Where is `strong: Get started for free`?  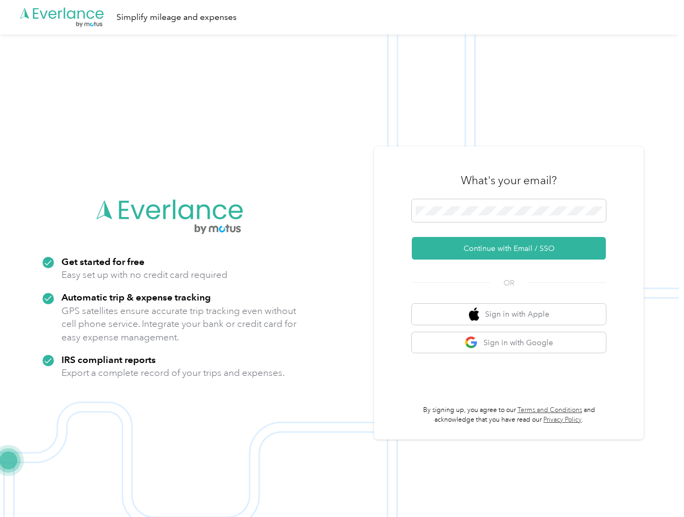
strong: Get started for free is located at coordinates (103, 261).